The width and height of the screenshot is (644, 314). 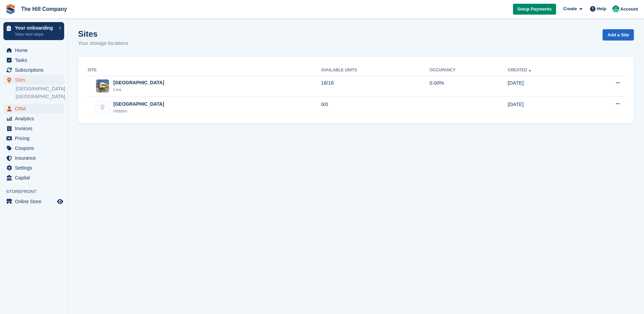 What do you see at coordinates (35, 50) in the screenshot?
I see `span: Home` at bounding box center [35, 50].